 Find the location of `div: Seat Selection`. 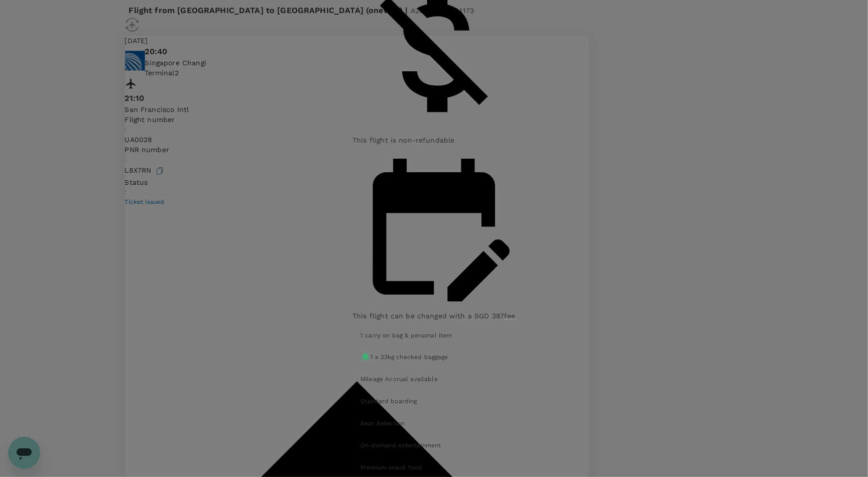

div: Seat Selection is located at coordinates (434, 423).